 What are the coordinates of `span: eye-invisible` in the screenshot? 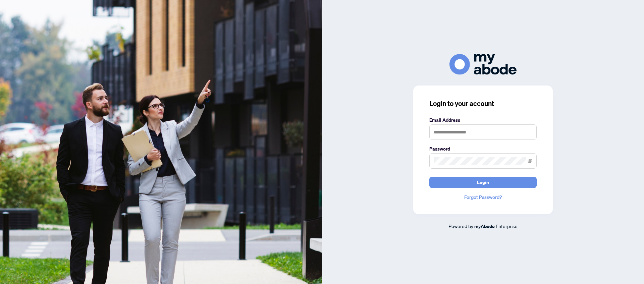 It's located at (530, 161).